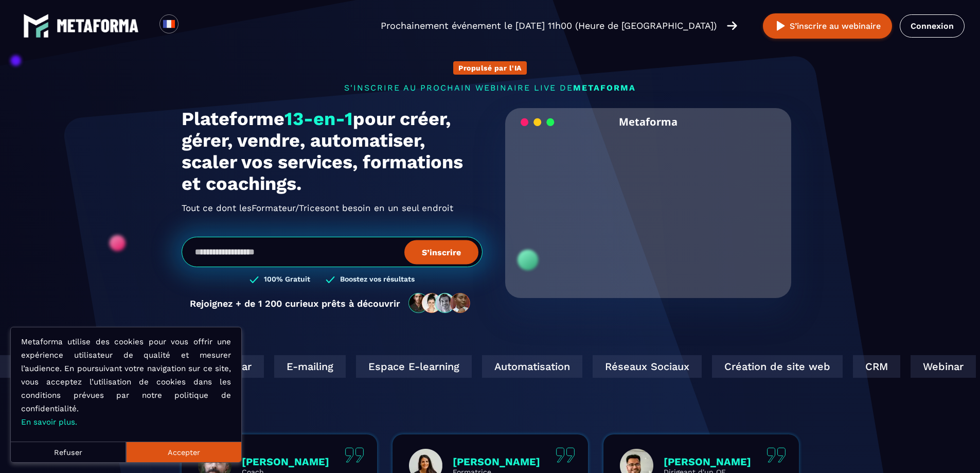 The width and height of the screenshot is (980, 473). I want to click on img: arrow-right, so click(732, 26).